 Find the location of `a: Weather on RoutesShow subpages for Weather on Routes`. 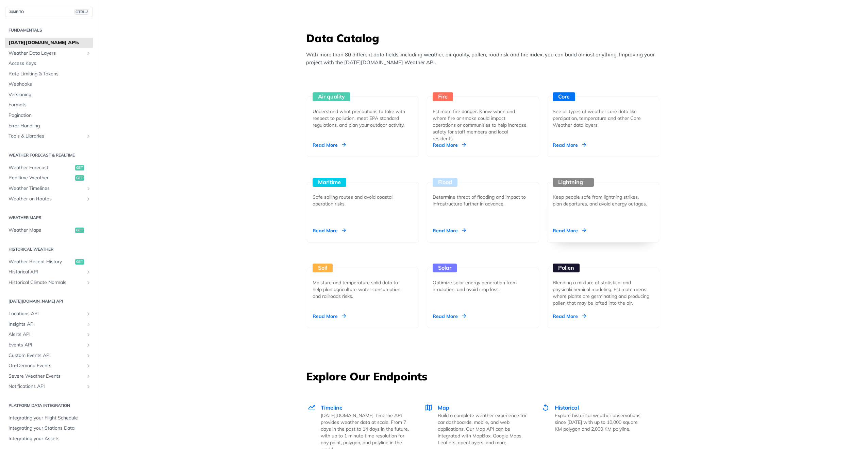

a: Weather on RoutesShow subpages for Weather on Routes is located at coordinates (49, 199).